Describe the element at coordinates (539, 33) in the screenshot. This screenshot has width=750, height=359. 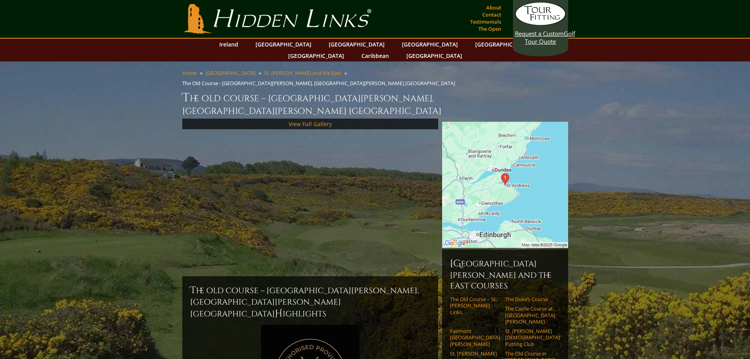
I see `span: Request a Custom` at that location.